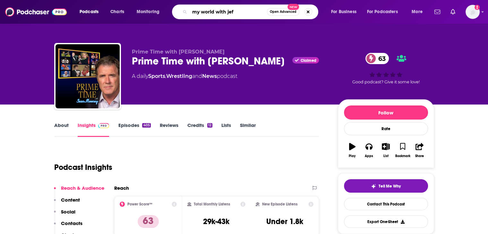 The image size is (488, 234). What do you see at coordinates (380, 58) in the screenshot?
I see `span: 63` at bounding box center [380, 58].